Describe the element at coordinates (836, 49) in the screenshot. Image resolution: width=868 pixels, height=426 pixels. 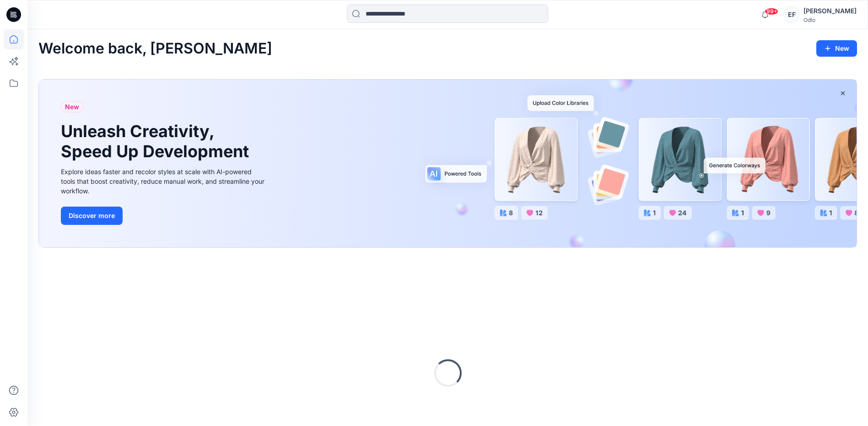
I see `button: New` at that location.